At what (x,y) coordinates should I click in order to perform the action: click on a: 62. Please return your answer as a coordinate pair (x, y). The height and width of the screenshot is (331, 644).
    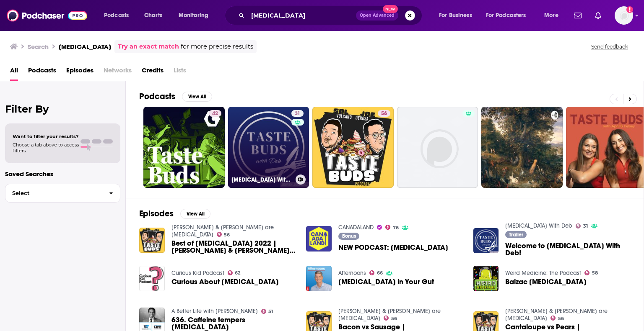
    Looking at the image, I should click on (234, 273).